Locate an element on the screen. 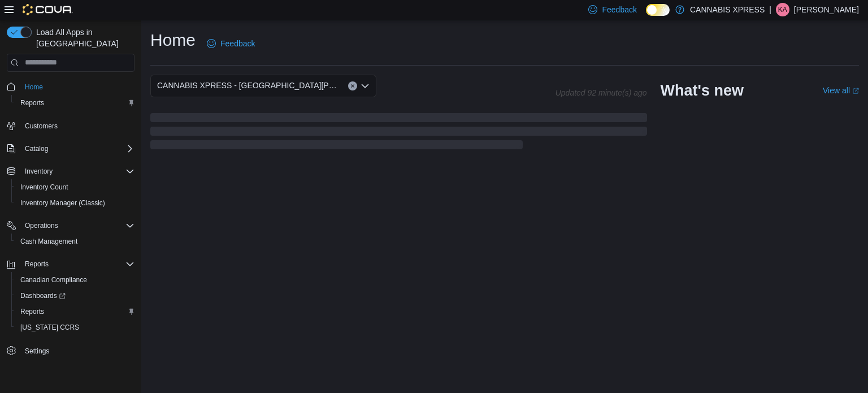 Image resolution: width=868 pixels, height=393 pixels. span: Loading is located at coordinates (398, 133).